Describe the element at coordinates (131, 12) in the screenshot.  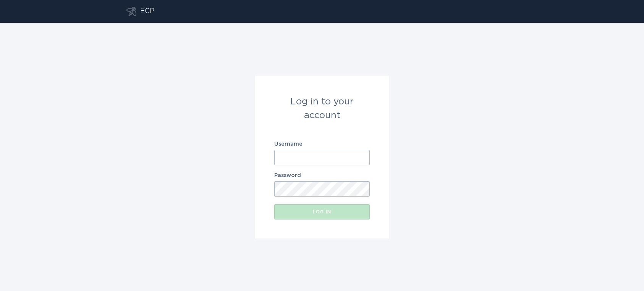
I see `button: Go to dashboard` at that location.